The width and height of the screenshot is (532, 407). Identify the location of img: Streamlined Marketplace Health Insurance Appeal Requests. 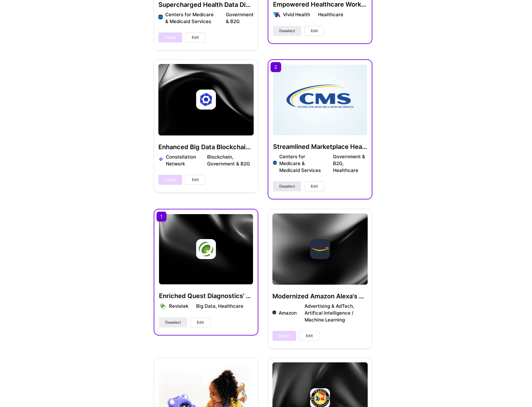
(320, 100).